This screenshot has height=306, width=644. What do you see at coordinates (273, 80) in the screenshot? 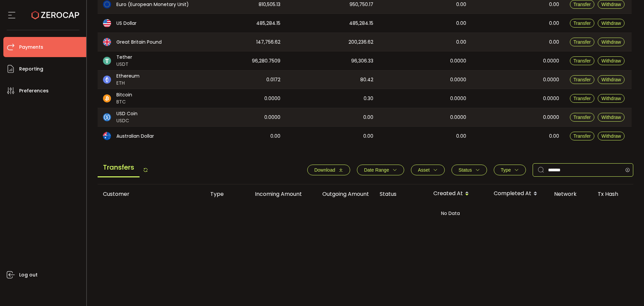
I see `span: 0.0172` at bounding box center [273, 80].